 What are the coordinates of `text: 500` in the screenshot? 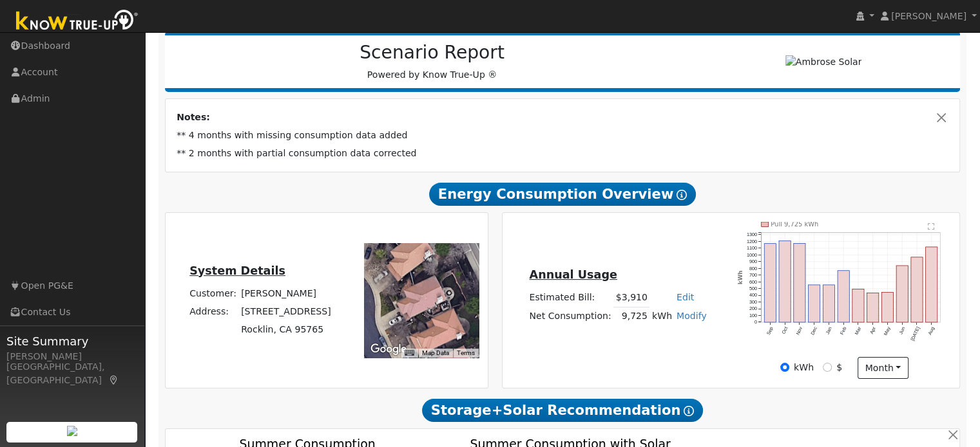 It's located at (753, 288).